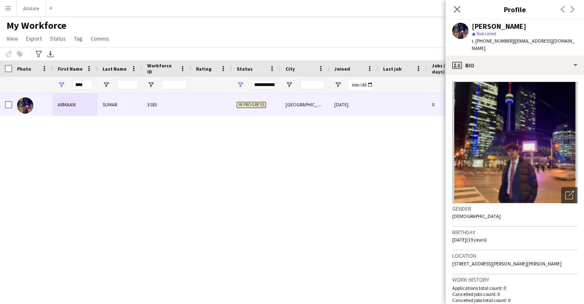  What do you see at coordinates (342, 69) in the screenshot?
I see `span: Joined` at bounding box center [342, 69].